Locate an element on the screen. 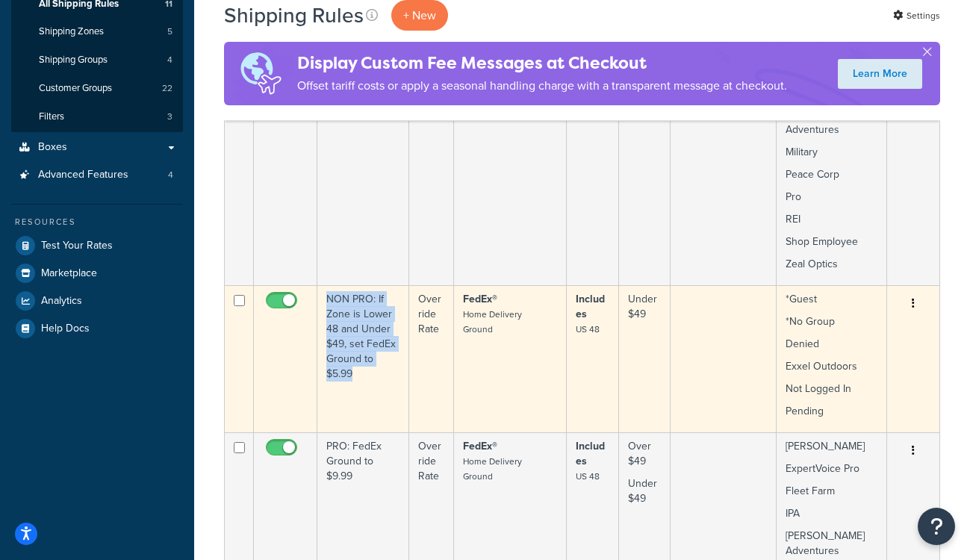 The image size is (970, 560). span: Customer Groups is located at coordinates (75, 88).